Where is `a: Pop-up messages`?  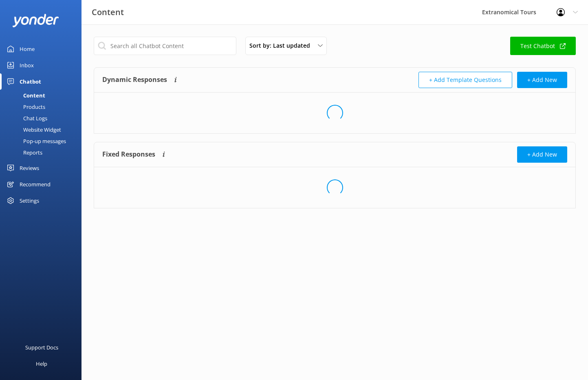 a: Pop-up messages is located at coordinates (43, 141).